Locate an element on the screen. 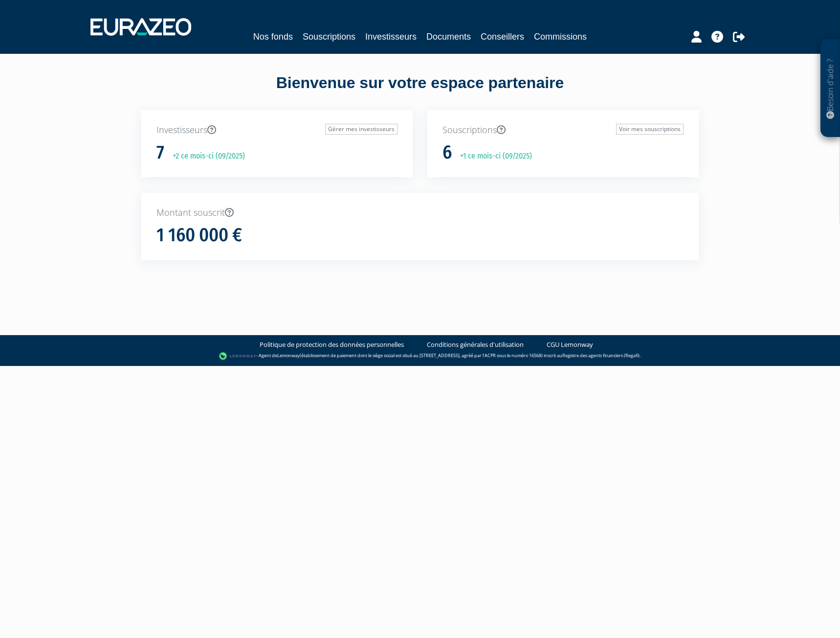 This screenshot has height=638, width=840. a: Souscriptions is located at coordinates (330, 37).